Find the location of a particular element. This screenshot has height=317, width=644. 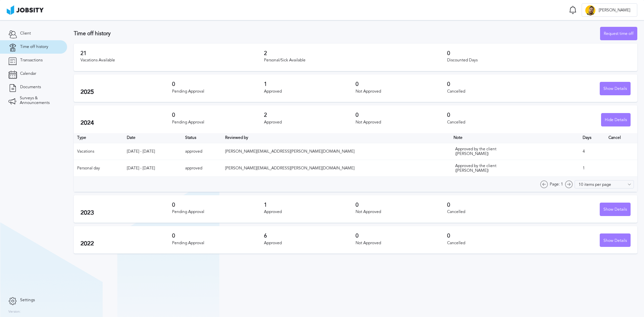

h2: 2025 is located at coordinates (126, 92).